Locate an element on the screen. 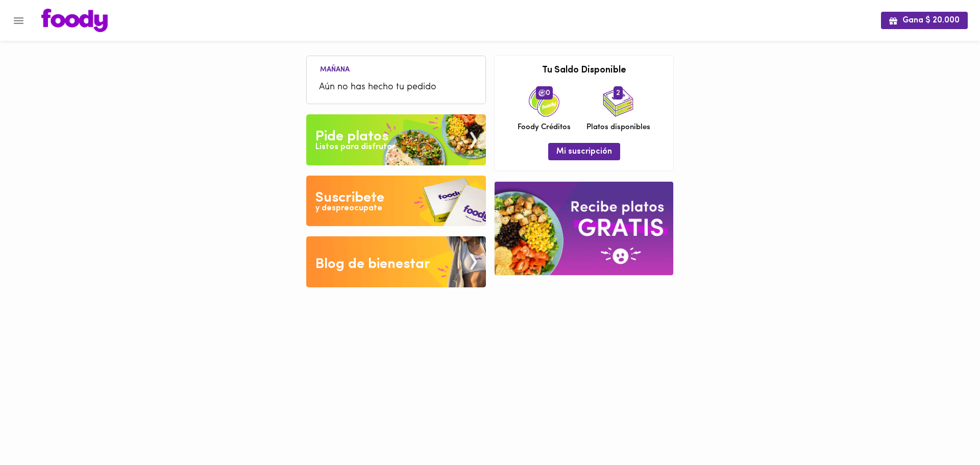  span: Gana $ 20.000 is located at coordinates (924, 20).